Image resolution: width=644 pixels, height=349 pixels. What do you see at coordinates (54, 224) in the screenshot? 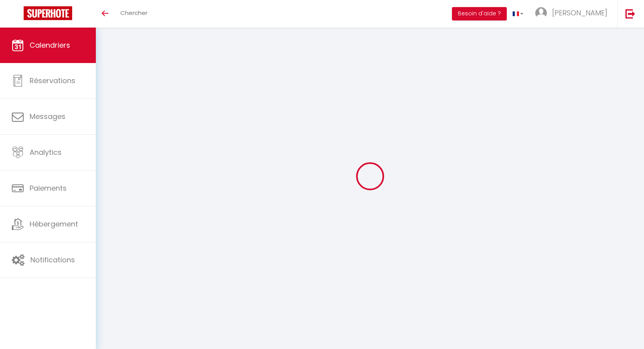
I see `span: Hébergement` at bounding box center [54, 224].